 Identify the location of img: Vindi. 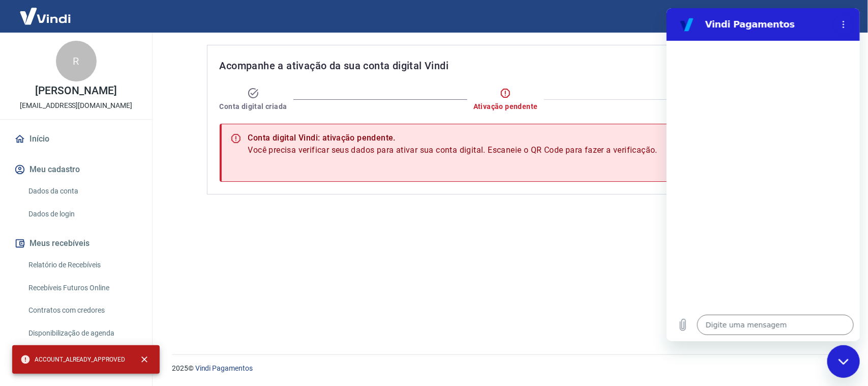
(46, 16).